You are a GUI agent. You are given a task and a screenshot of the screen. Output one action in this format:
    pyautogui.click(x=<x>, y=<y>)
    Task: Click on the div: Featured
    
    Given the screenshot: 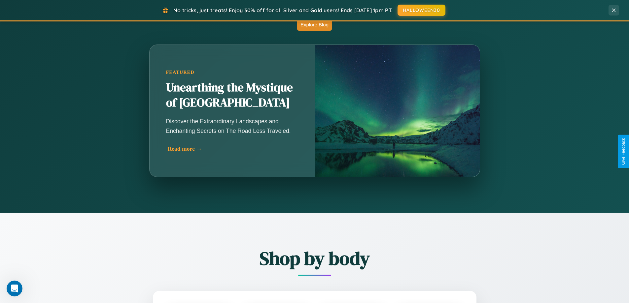 What is the action you would take?
    pyautogui.click(x=232, y=72)
    